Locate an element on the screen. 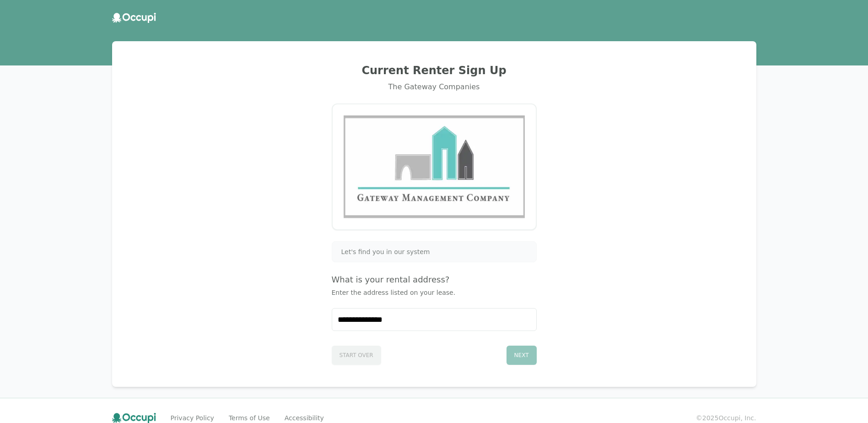 The image size is (868, 423). small: © 2025 Occupi, Inc. is located at coordinates (726, 418).